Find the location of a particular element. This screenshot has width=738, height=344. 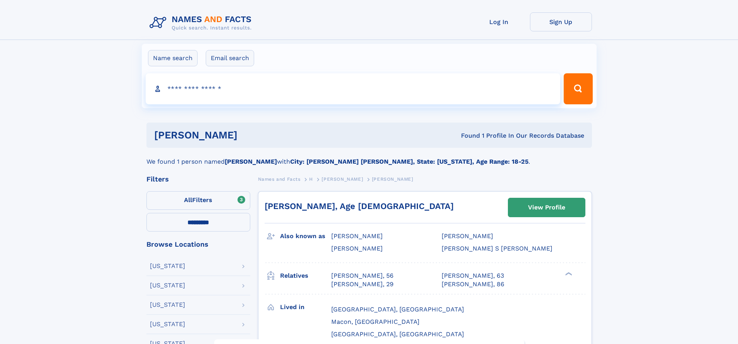

a: Sign Up is located at coordinates (561, 22).